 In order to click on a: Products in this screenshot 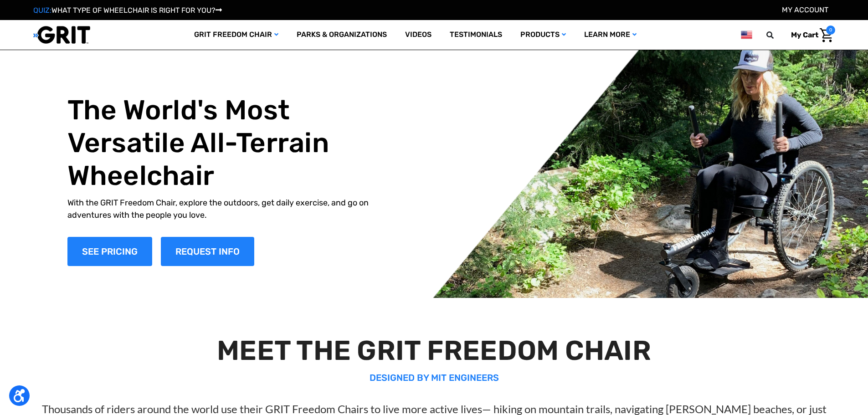, I will do `click(543, 35)`.